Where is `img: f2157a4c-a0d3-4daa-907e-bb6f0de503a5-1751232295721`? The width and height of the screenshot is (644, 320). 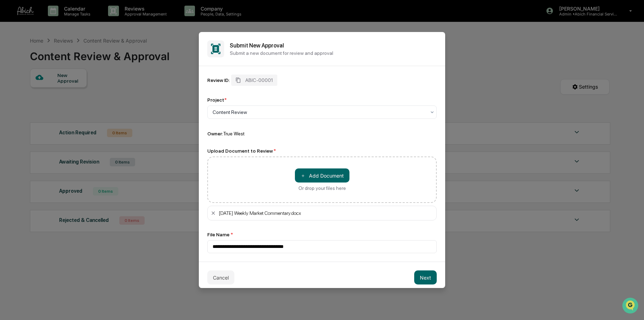 img: f2157a4c-a0d3-4daa-907e-bb6f0de503a5-1751232295721 is located at coordinates (9, 9).